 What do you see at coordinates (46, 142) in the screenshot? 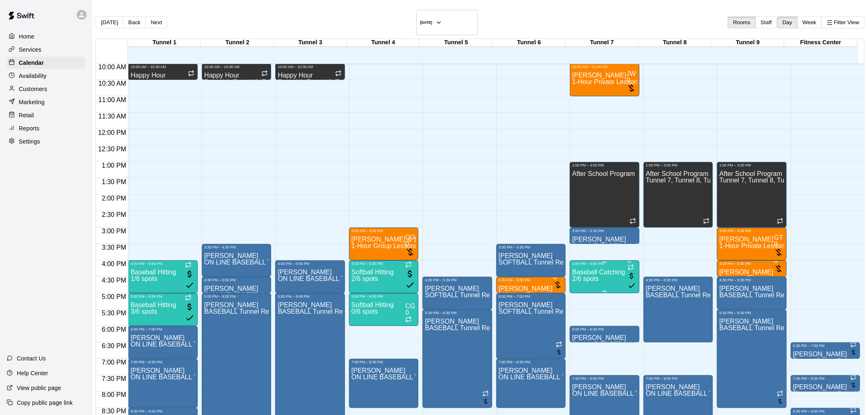
I see `div: Settings` at bounding box center [46, 142].